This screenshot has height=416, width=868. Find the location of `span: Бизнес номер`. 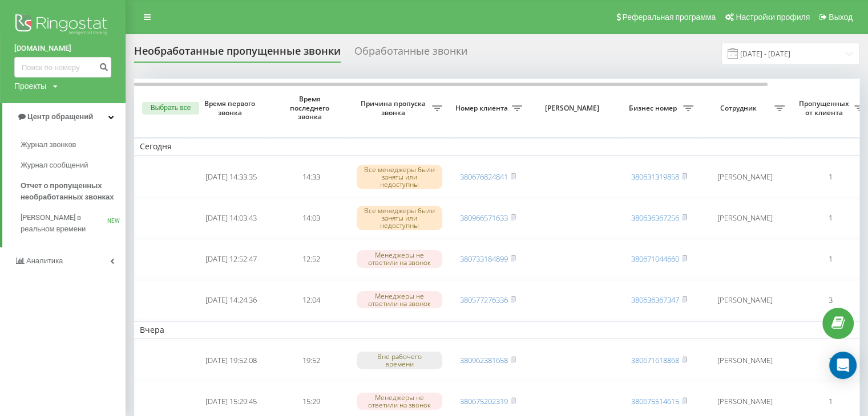

span: Бизнес номер is located at coordinates (654, 108).